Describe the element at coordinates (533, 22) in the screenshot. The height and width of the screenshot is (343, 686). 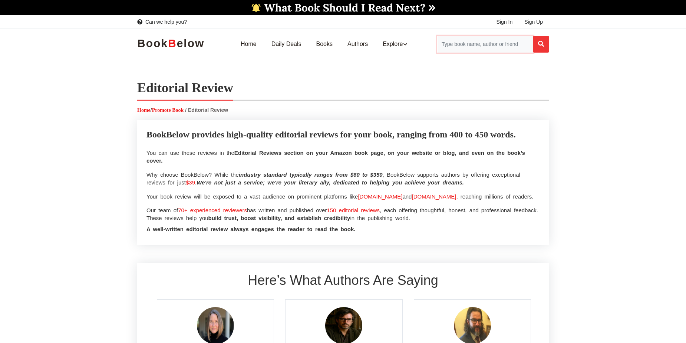
I see `a: Sign Up` at that location.